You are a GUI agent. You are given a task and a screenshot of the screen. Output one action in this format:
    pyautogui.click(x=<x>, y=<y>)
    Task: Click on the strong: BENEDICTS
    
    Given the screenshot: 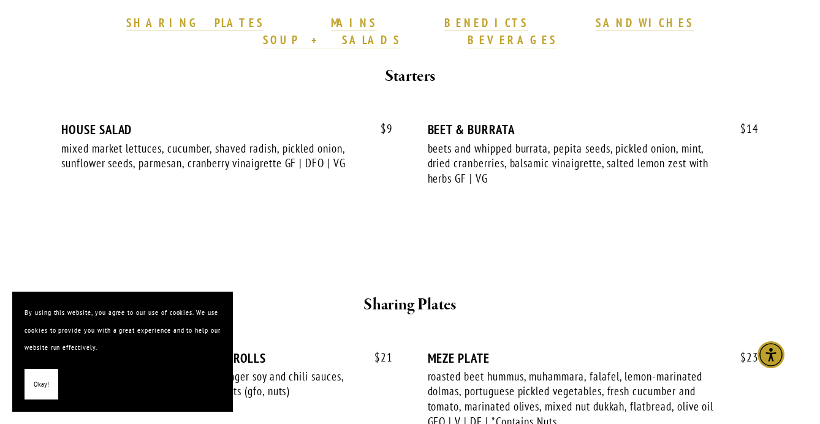 What is the action you would take?
    pyautogui.click(x=486, y=23)
    